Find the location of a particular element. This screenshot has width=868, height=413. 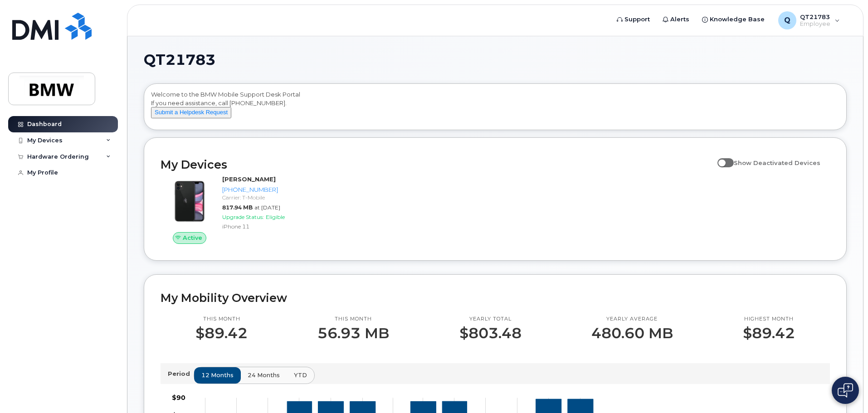

a: Submit a Helpdesk Request is located at coordinates (191, 112).